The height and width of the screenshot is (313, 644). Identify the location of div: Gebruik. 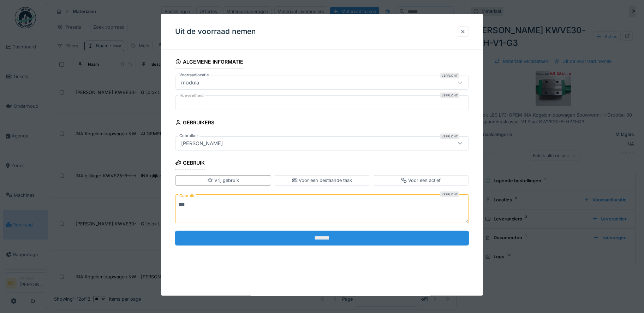
(190, 163).